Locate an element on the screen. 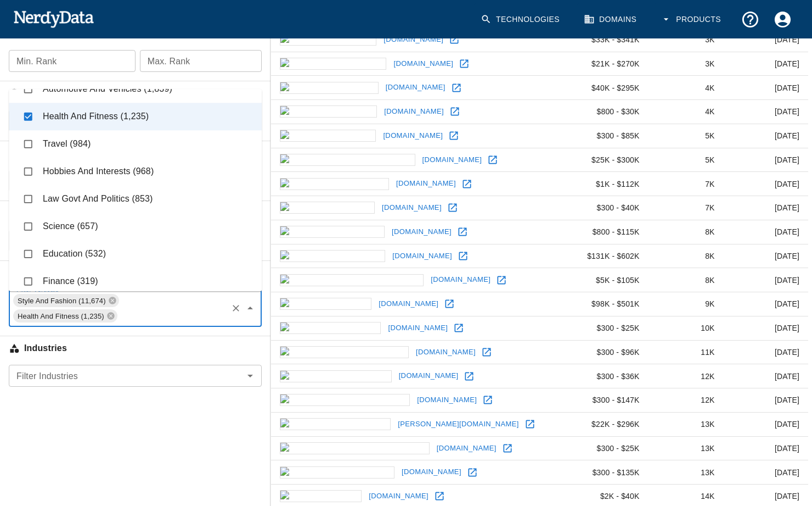 The image size is (812, 506). li: Education (532) is located at coordinates (135, 253).